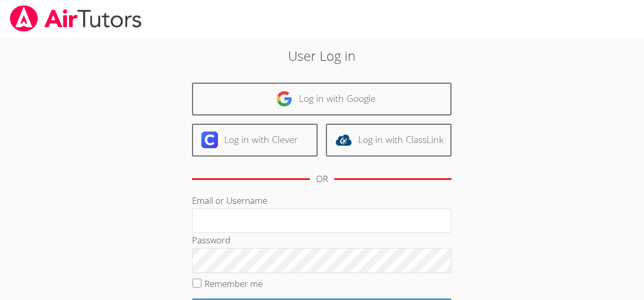 The height and width of the screenshot is (300, 644). Describe the element at coordinates (389, 140) in the screenshot. I see `a: Log in with ClassLink` at that location.